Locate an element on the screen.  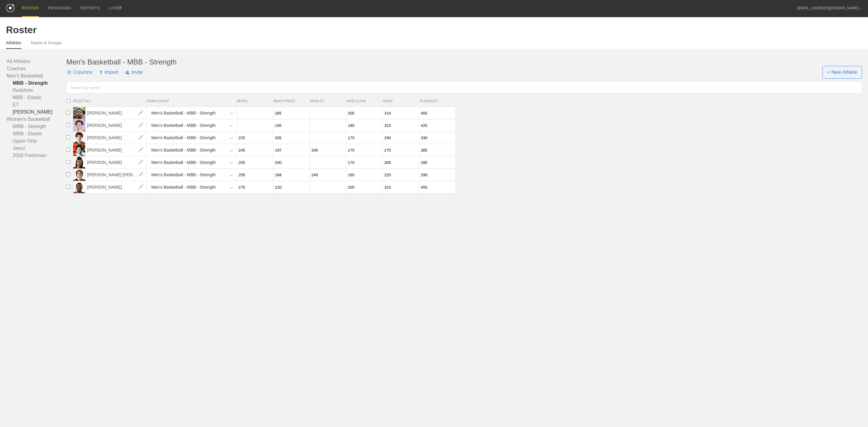
span: HANG CLEAN is located at coordinates (362, 101).